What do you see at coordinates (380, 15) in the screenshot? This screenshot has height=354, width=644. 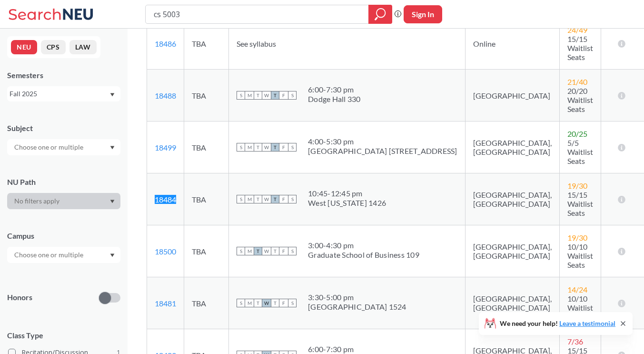 I see `svg: magnifying glass` at bounding box center [380, 15].